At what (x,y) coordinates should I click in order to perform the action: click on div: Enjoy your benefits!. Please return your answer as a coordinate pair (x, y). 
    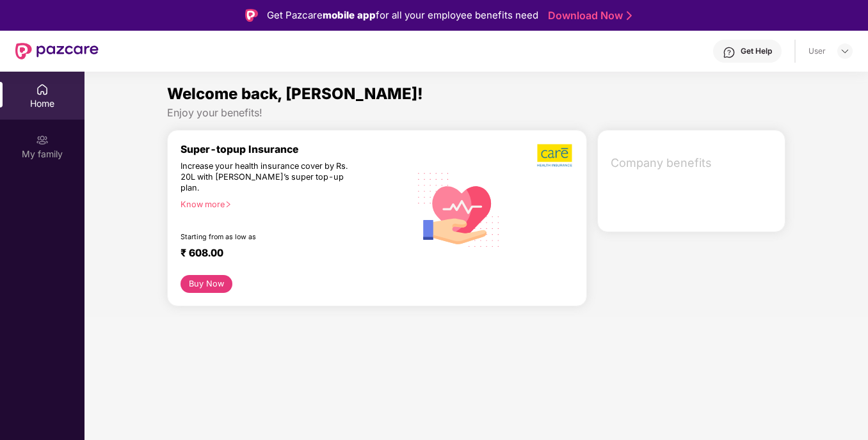
    Looking at the image, I should click on (476, 113).